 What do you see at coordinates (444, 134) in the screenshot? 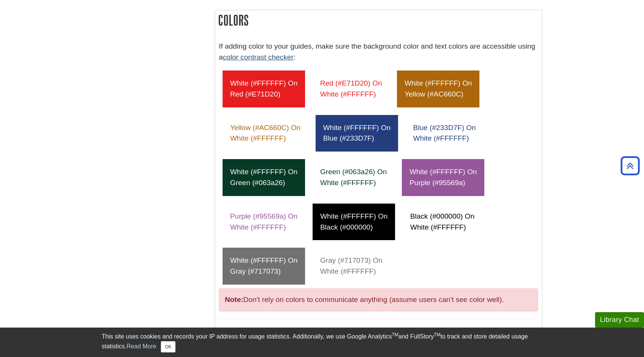
I see `div: blue (#233D7F) on white (#FFFFFF)` at bounding box center [444, 134].